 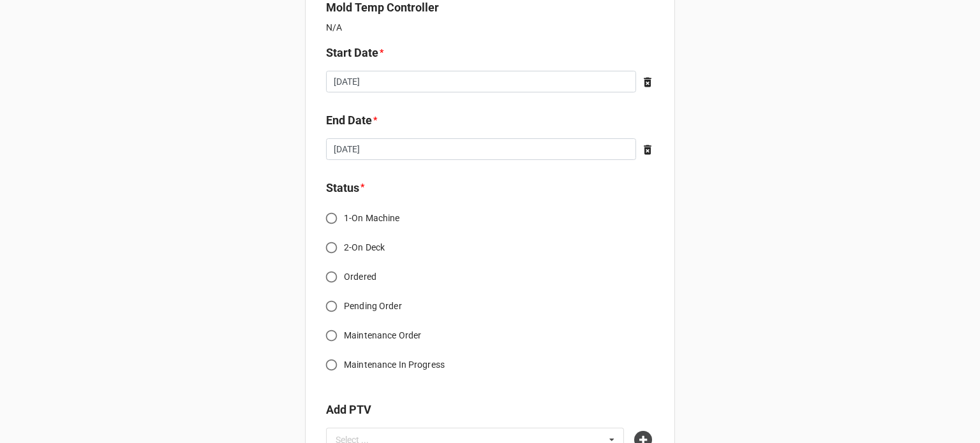 What do you see at coordinates (365, 247) in the screenshot?
I see `span: 2-On Deck` at bounding box center [365, 247].